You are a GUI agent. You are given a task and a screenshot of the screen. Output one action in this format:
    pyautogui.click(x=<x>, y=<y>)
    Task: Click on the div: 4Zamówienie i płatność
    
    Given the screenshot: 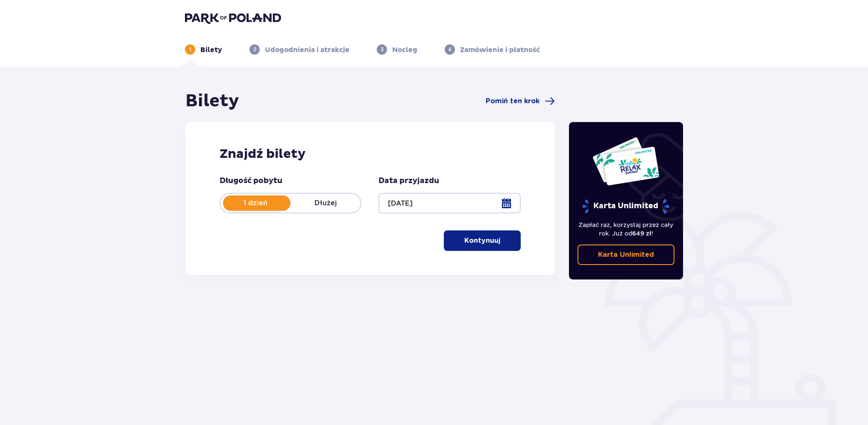 What is the action you would take?
    pyautogui.click(x=492, y=50)
    